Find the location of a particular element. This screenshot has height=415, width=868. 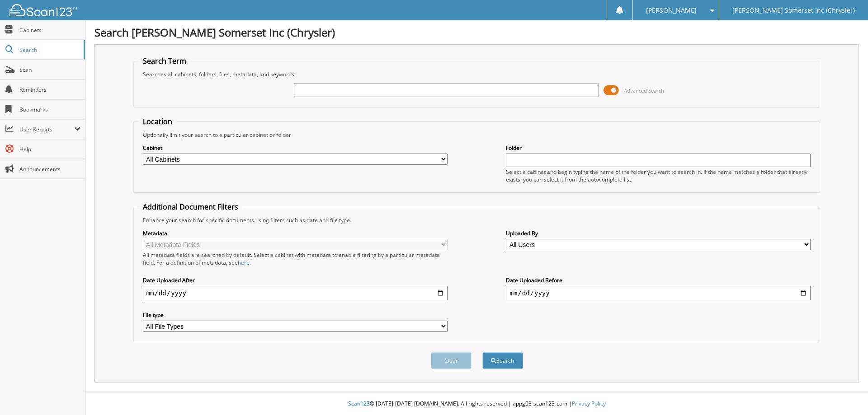

legend: Search Term is located at coordinates (164, 61).